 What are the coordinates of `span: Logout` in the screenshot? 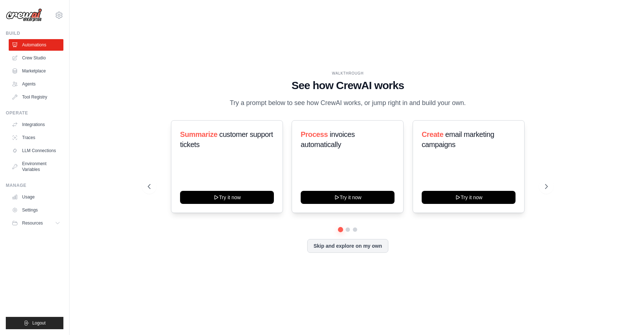 It's located at (39, 323).